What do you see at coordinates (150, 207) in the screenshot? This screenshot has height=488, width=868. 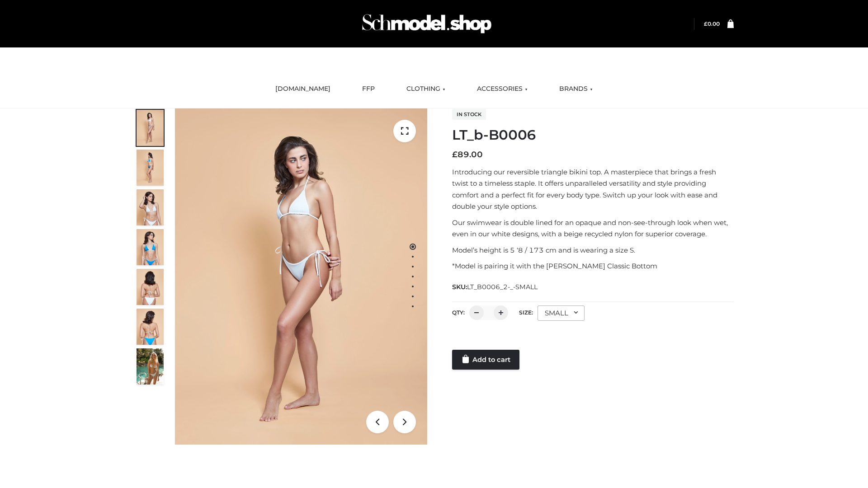 I see `img: ArielClassicBikiniTop_CloudNine_AzureSky_OW114ECO_3-scaled.jpg` at bounding box center [150, 207].